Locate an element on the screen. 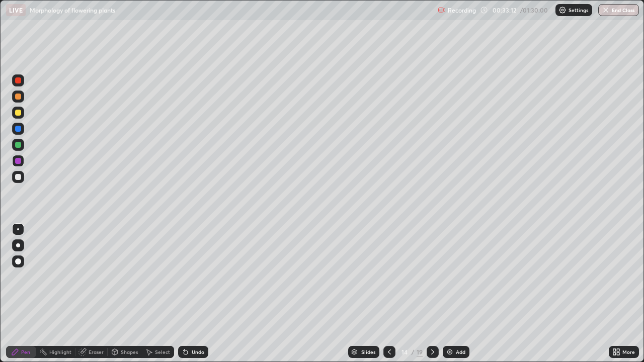 This screenshot has height=362, width=644. div: 19 is located at coordinates (420, 352).